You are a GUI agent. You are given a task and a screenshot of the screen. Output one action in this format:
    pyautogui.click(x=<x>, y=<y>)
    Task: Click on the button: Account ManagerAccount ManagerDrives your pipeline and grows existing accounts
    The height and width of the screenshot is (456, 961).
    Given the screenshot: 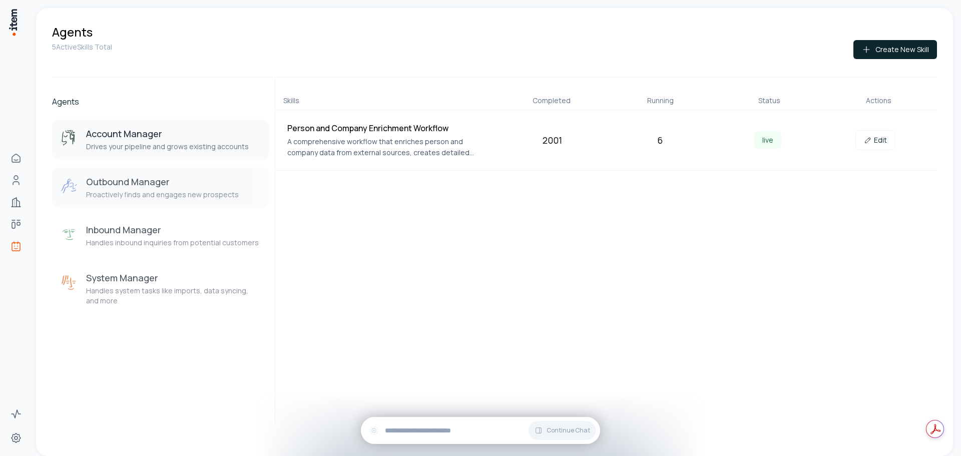 What is the action you would take?
    pyautogui.click(x=160, y=140)
    